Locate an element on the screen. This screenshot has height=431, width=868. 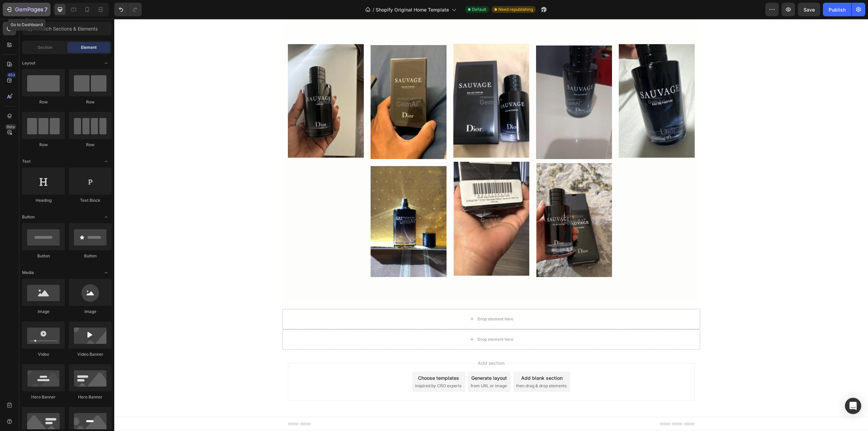
input: Search Sections & Elements is located at coordinates (67, 29).